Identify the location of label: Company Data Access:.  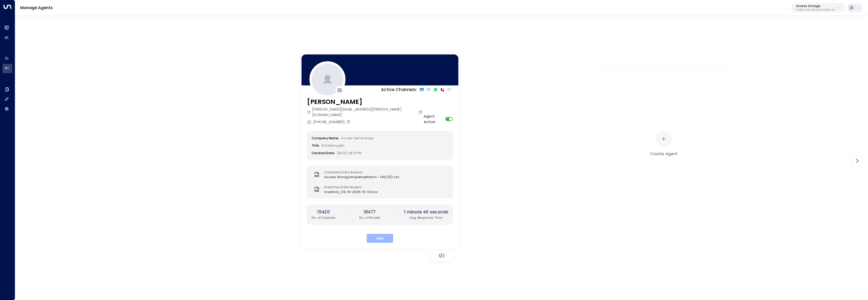
(360, 172).